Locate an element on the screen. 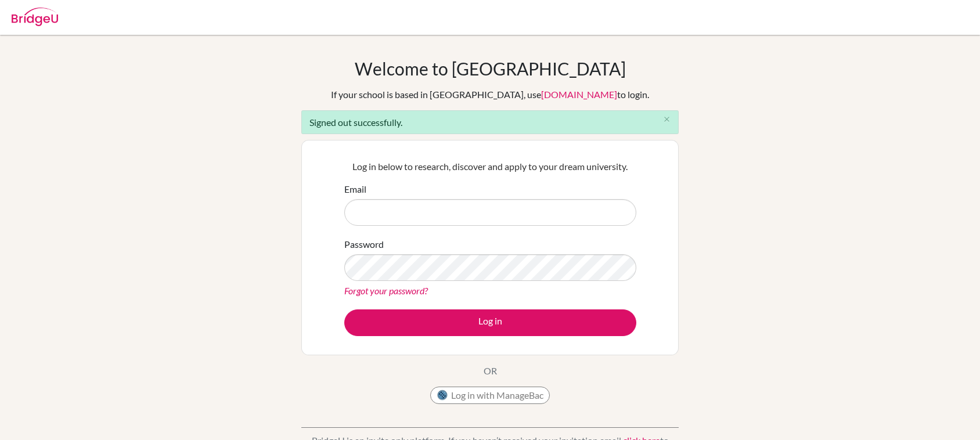  button: Log in with ManageBac is located at coordinates (490, 395).